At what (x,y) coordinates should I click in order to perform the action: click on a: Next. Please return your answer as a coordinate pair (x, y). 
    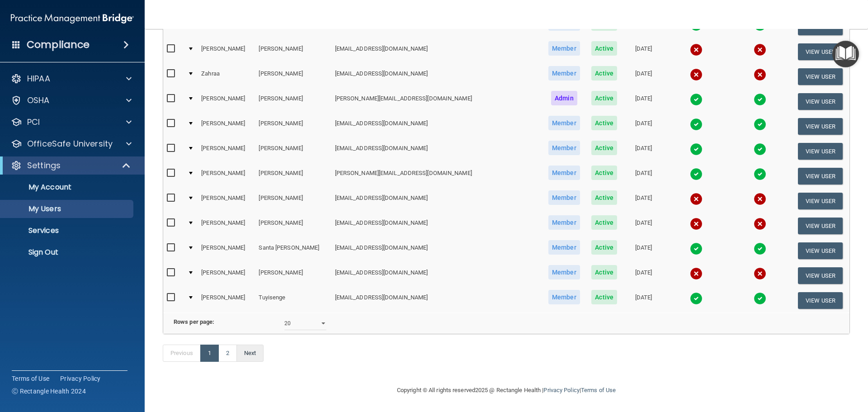
    Looking at the image, I should click on (250, 353).